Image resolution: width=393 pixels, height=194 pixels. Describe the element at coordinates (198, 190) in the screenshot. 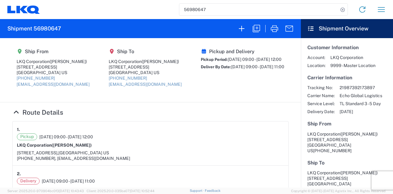

I see `a: Support` at that location.